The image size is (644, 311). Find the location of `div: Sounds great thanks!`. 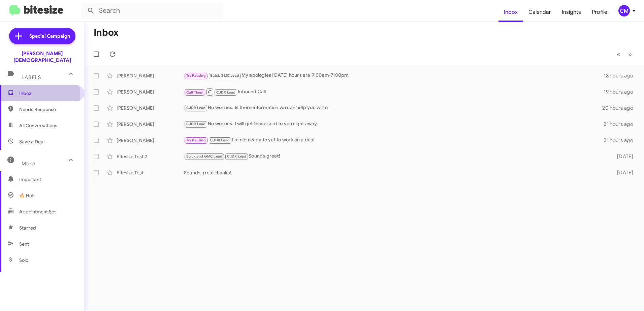

div: Sounds great thanks! is located at coordinates (395, 173).